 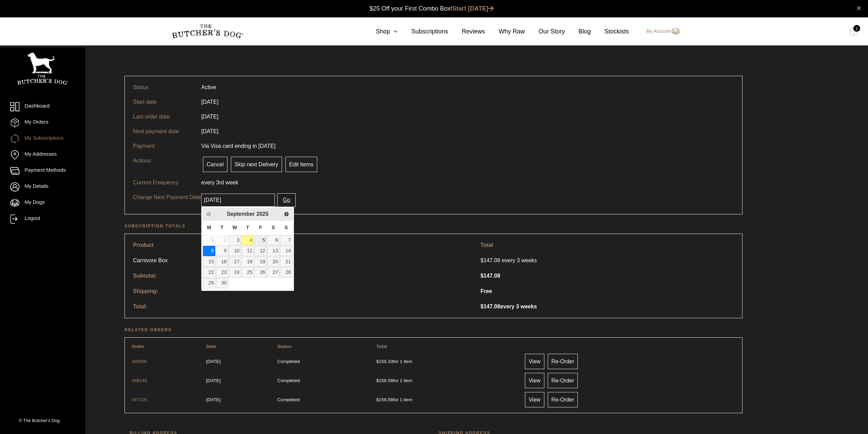 What do you see at coordinates (302, 245) in the screenshot?
I see `th: Product` at bounding box center [302, 245].